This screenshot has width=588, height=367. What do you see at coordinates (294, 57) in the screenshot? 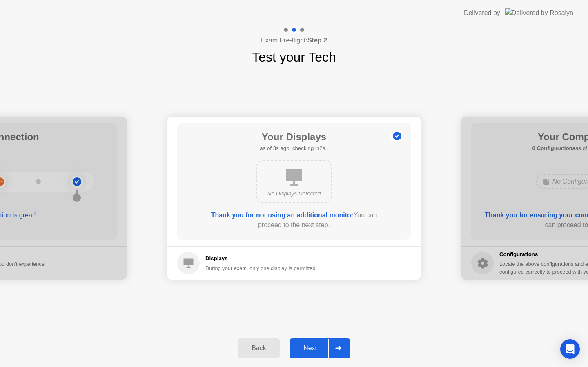
I see `h1: Test your Tech` at bounding box center [294, 57].